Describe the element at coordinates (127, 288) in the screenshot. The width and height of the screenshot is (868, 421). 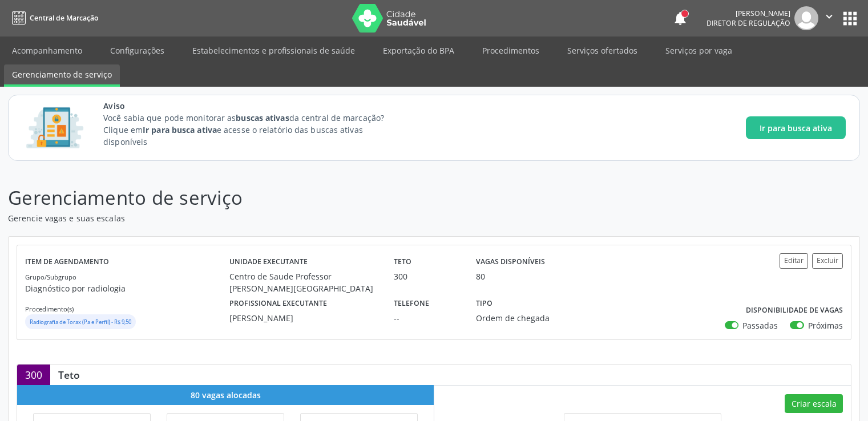
I see `p: Diagnóstico por radiologia` at that location.